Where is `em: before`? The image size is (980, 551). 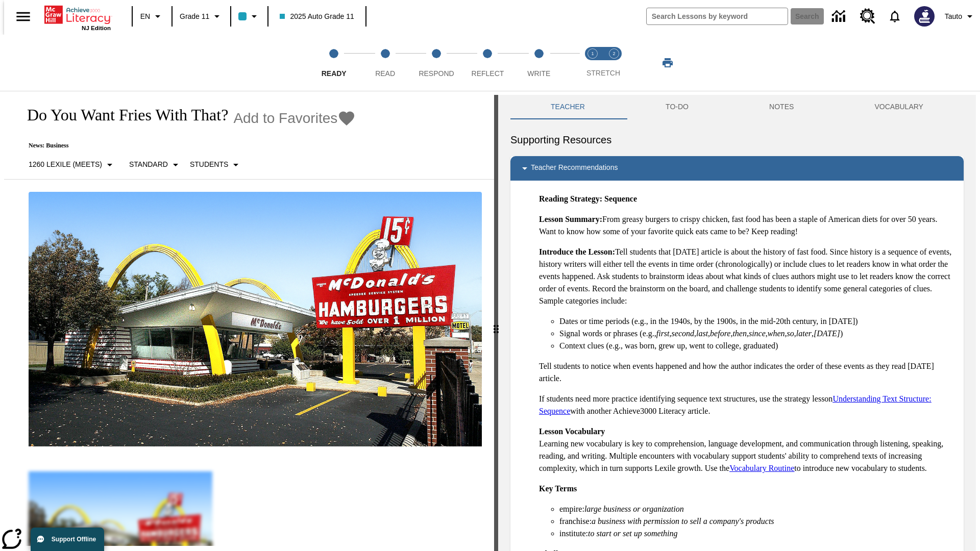
em: before is located at coordinates (720, 333).